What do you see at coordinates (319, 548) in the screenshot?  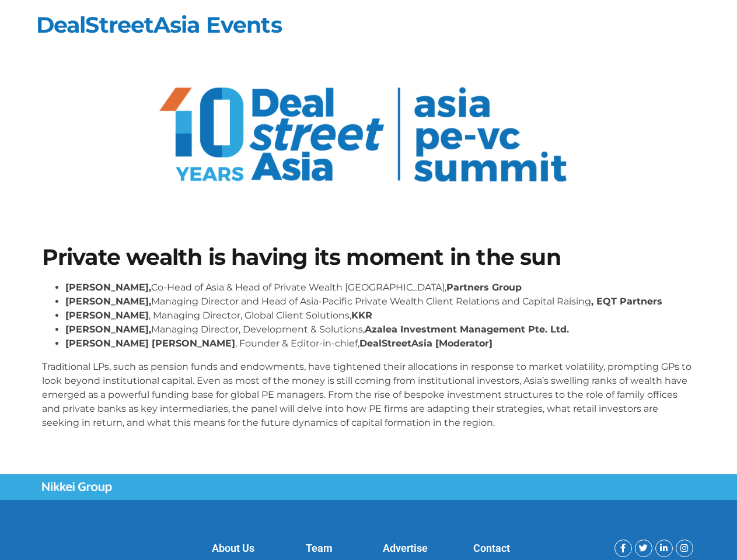 I see `a: Team` at bounding box center [319, 548].